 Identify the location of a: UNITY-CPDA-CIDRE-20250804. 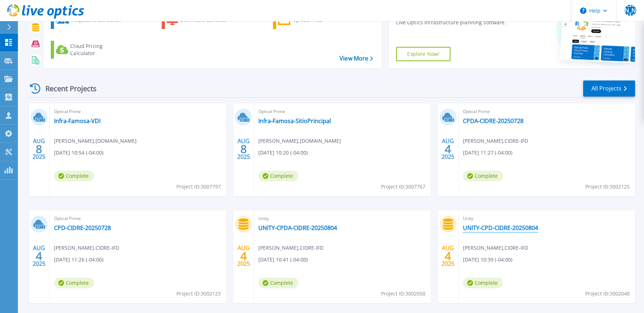
(297, 228).